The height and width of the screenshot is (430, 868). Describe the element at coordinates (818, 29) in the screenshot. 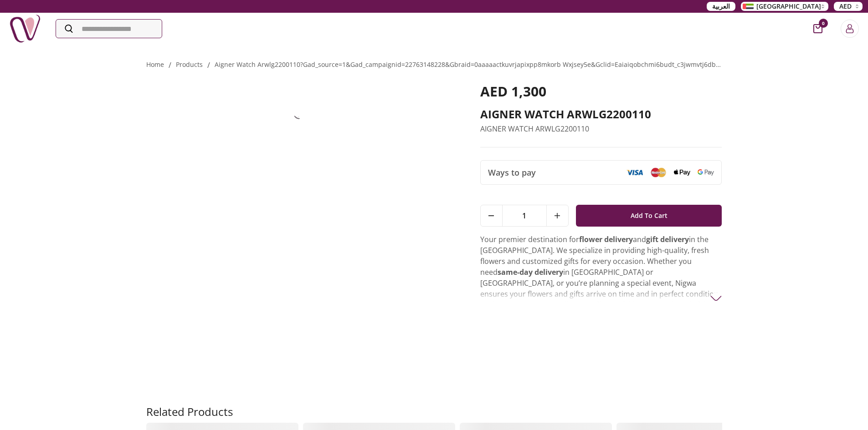

I see `button: cart-button` at that location.